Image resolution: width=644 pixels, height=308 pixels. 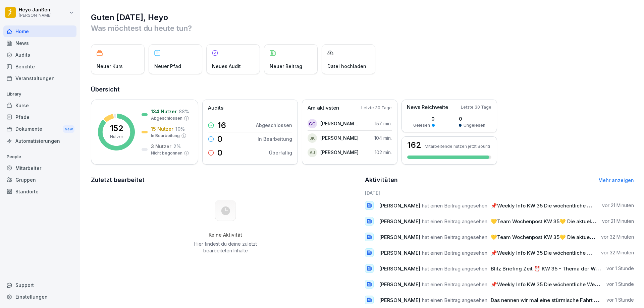 I want to click on p: Library, so click(x=40, y=94).